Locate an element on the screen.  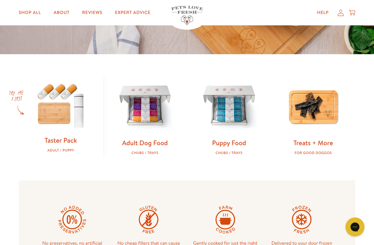
a: Taster Pack is located at coordinates (61, 140).